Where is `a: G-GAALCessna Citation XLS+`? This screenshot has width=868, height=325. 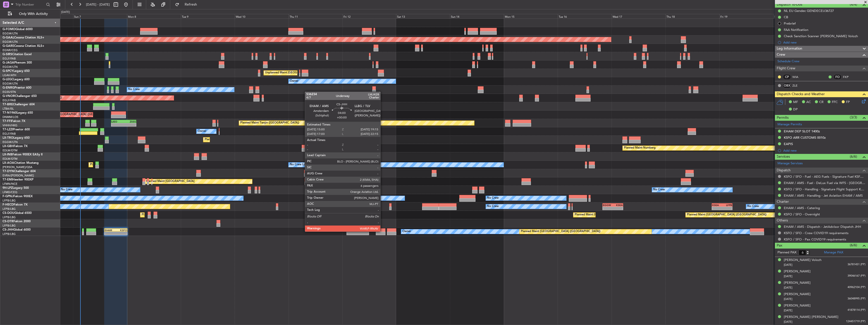 a: G-GAALCessna Citation XLS+ is located at coordinates (23, 38).